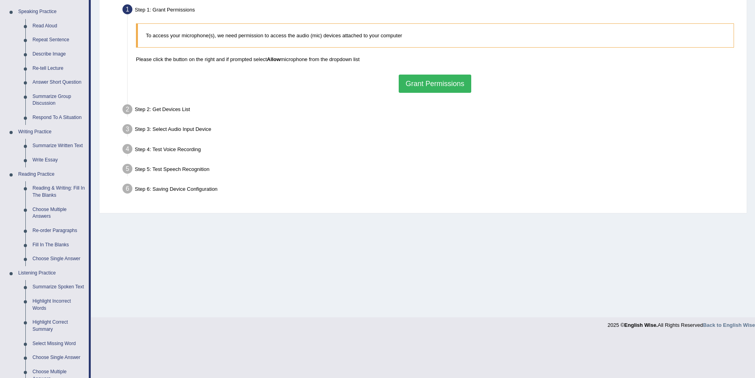 The width and height of the screenshot is (755, 378). I want to click on a: Respond To A Situation, so click(59, 118).